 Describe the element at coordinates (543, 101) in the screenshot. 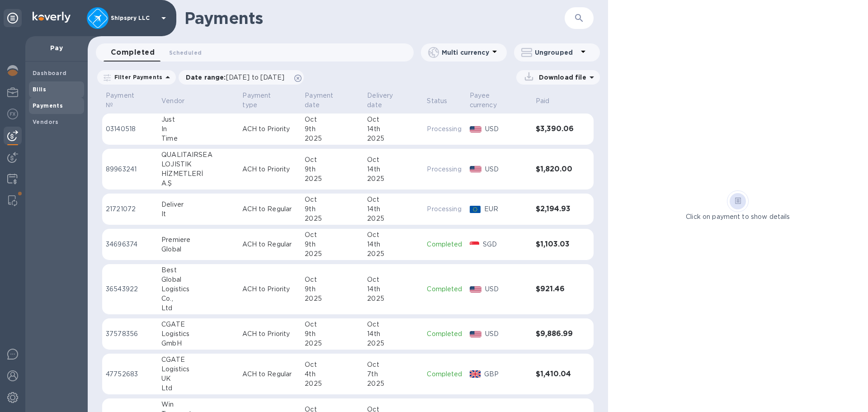

I see `p: Paid` at that location.